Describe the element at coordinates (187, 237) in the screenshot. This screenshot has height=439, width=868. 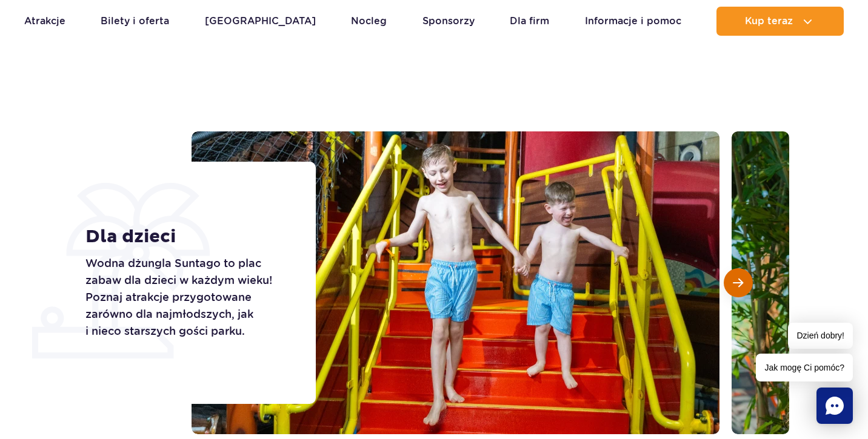
I see `h1: Dla dzieci` at that location.